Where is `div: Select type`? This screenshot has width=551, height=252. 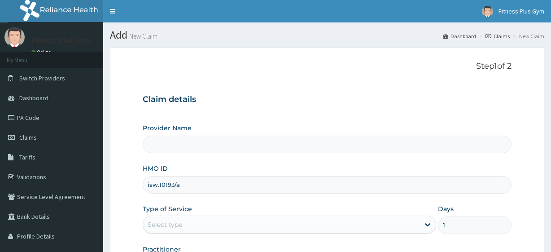
div: Select type is located at coordinates (165, 224).